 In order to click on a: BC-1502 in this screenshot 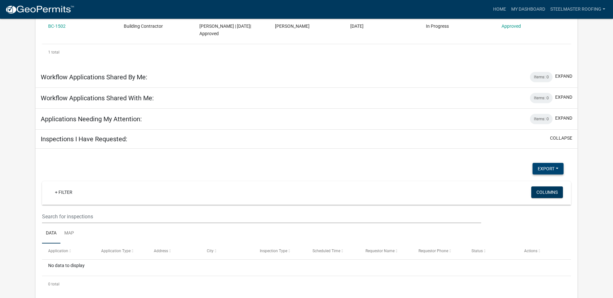, I will do `click(57, 26)`.